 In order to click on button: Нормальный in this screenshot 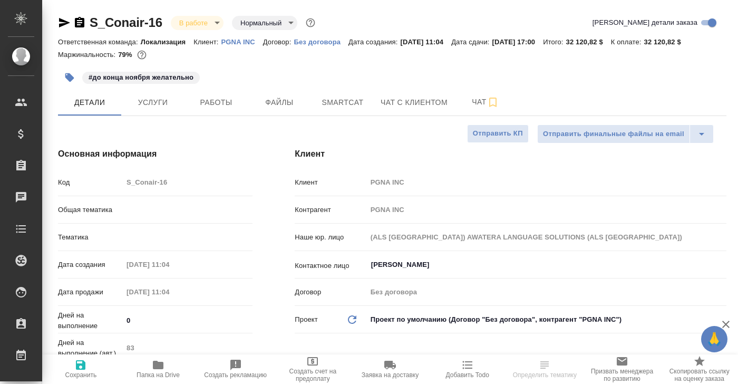, I will do `click(261, 23)`.